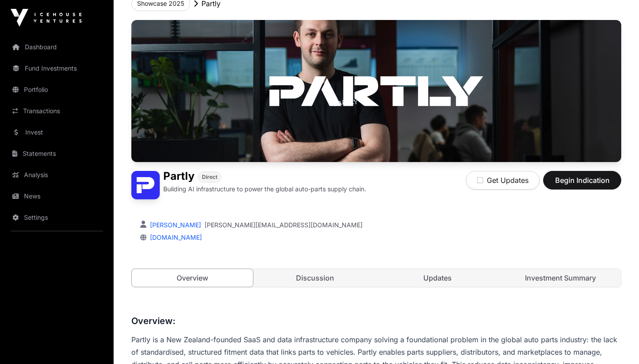 The image size is (639, 364). What do you see at coordinates (57, 90) in the screenshot?
I see `a: Portfolio` at bounding box center [57, 90].